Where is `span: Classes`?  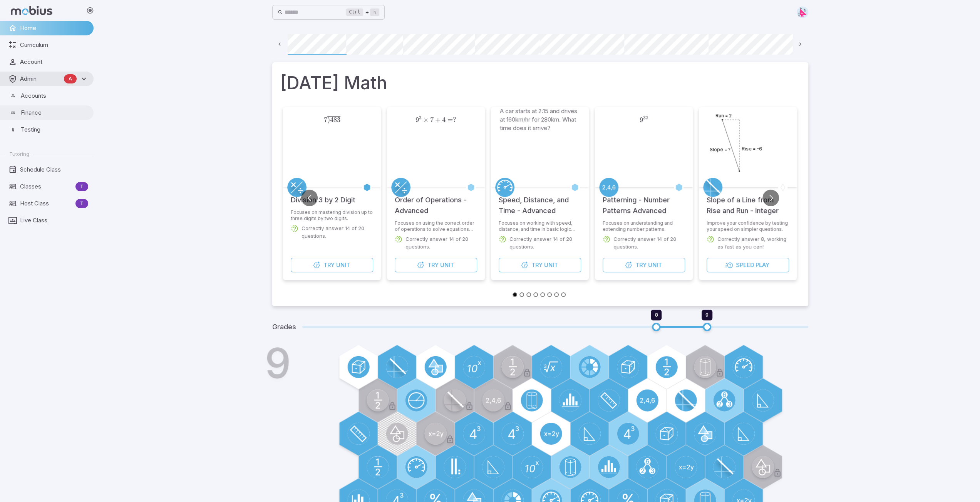
span: Classes is located at coordinates (46, 186).